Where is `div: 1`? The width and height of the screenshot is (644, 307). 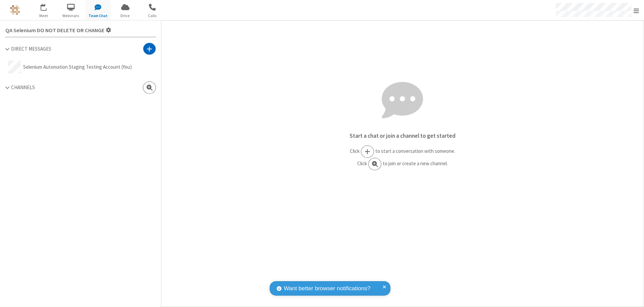 div: 1 is located at coordinates (47, 6).